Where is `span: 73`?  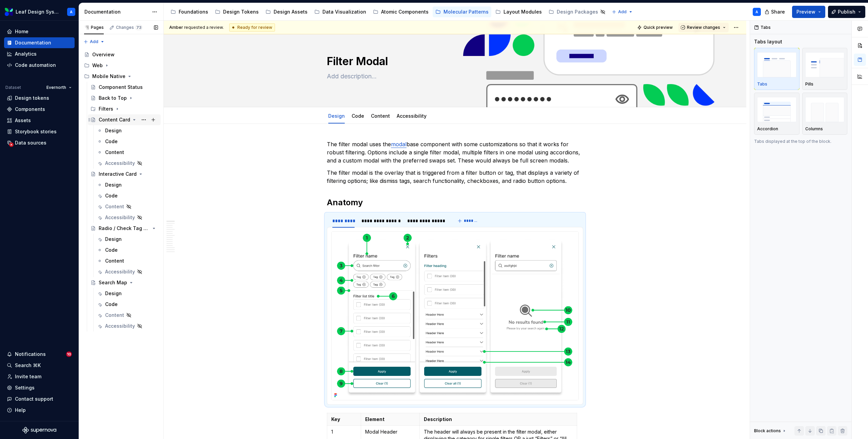
span: 73 is located at coordinates (139, 28).